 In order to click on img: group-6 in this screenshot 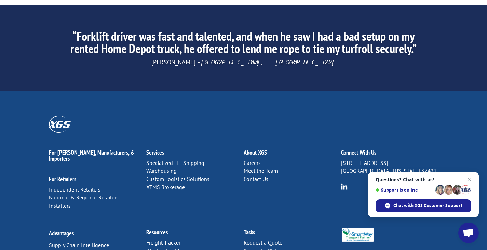, I will do `click(344, 186)`.